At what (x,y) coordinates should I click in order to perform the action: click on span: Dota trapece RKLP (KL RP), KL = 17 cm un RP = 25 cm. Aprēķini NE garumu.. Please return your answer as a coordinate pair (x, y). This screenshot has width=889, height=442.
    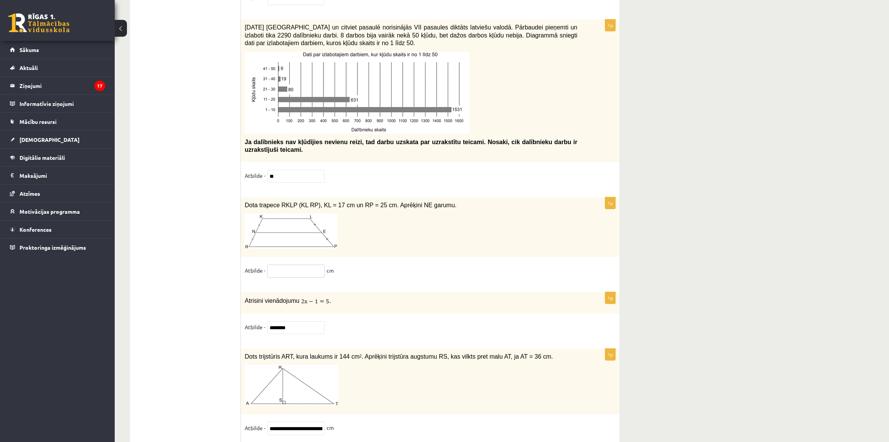
    Looking at the image, I should click on (351, 205).